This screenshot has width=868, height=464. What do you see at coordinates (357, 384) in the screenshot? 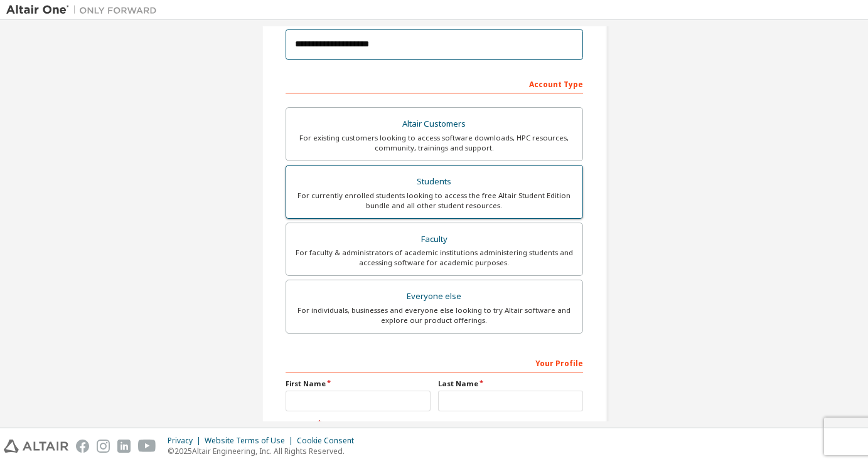
I see `label: First Name` at bounding box center [357, 384].